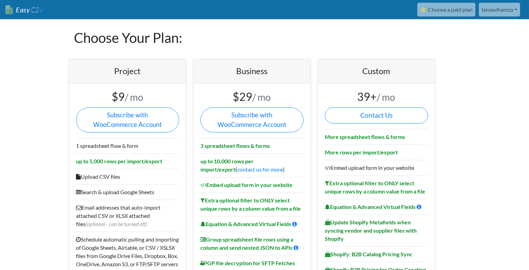  I want to click on b: up to 5,000 rows per import/export, so click(119, 161).